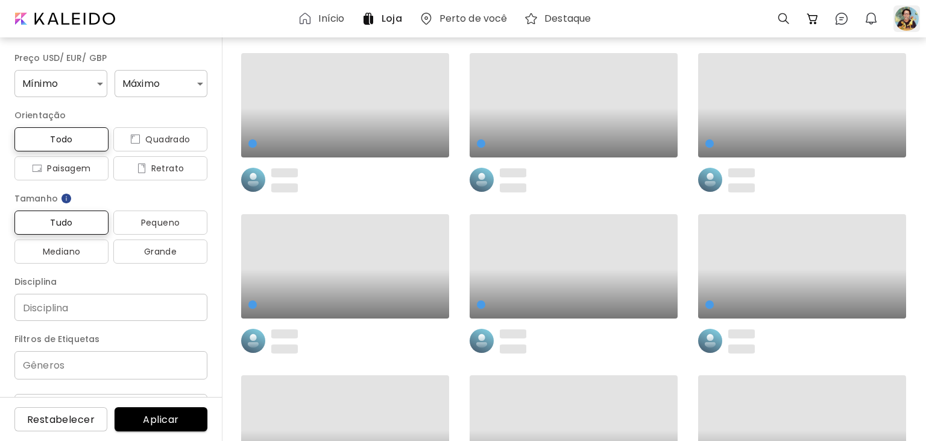 The width and height of the screenshot is (926, 441). I want to click on span: Mediano, so click(62, 251).